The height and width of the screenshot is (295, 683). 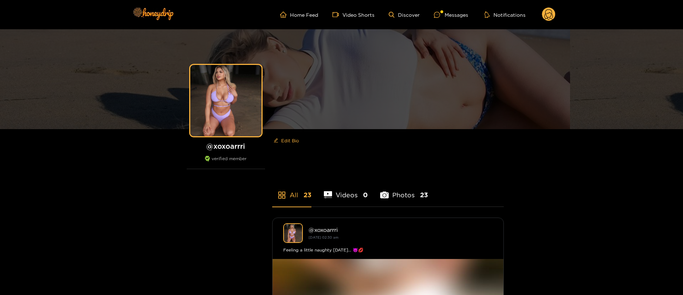 I want to click on a: Discover, so click(x=404, y=15).